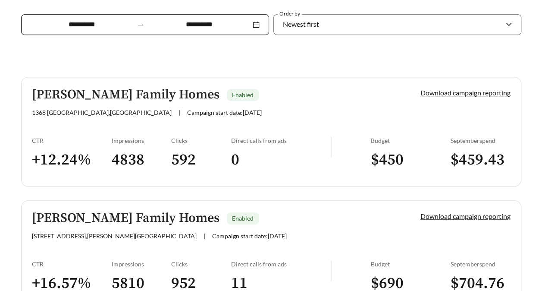  I want to click on h3: $ 450, so click(411, 160).